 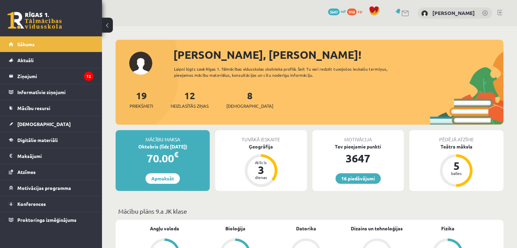 I want to click on a: Angļu valoda, so click(x=165, y=228).